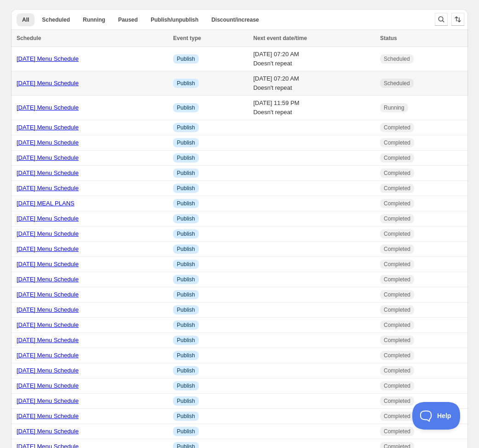  I want to click on span: Status, so click(389, 38).